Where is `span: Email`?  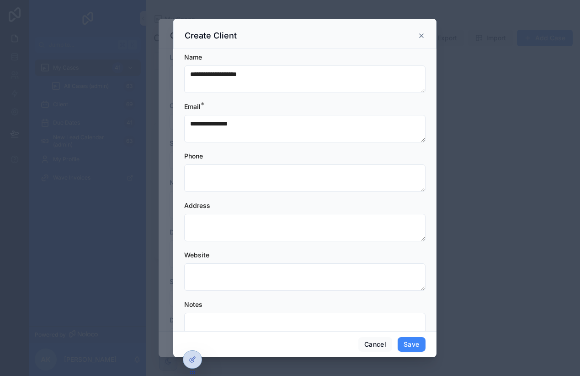 span: Email is located at coordinates (193, 106).